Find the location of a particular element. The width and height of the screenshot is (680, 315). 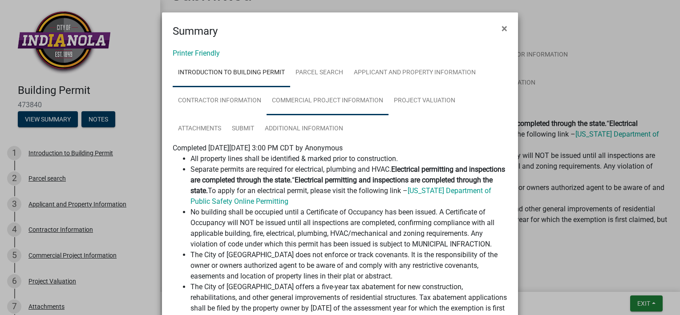

li: Separate permits are required for electrical, plumbing and HVAC. “ To apply for an electrical per... is located at coordinates (349, 186).